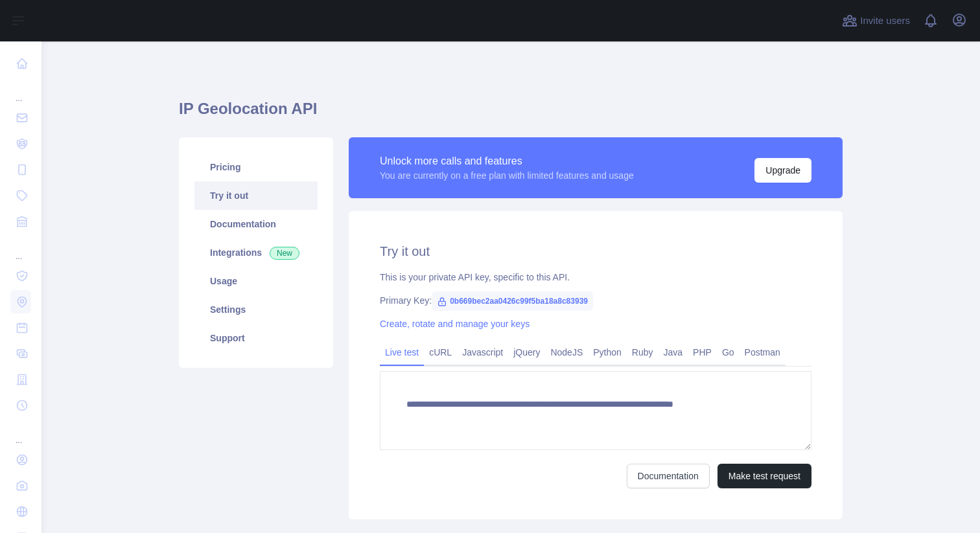 The image size is (980, 533). I want to click on a: Javascript, so click(482, 352).